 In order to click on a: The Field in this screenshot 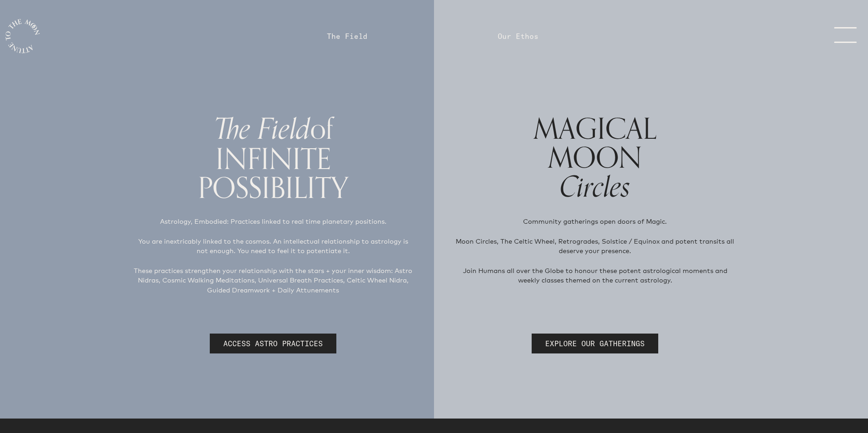, I will do `click(348, 37)`.